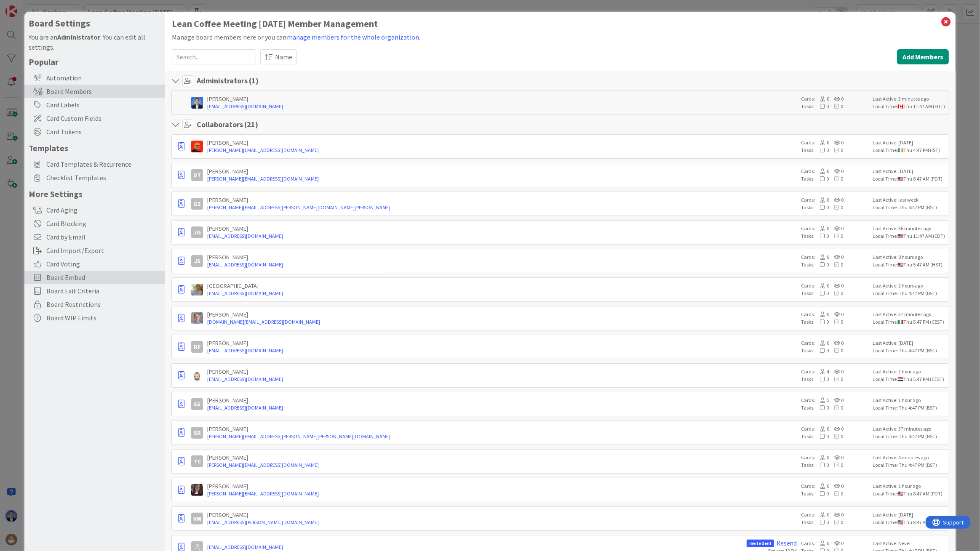 The image size is (980, 551). What do you see at coordinates (197, 519) in the screenshot?
I see `div: VW` at bounding box center [197, 519].